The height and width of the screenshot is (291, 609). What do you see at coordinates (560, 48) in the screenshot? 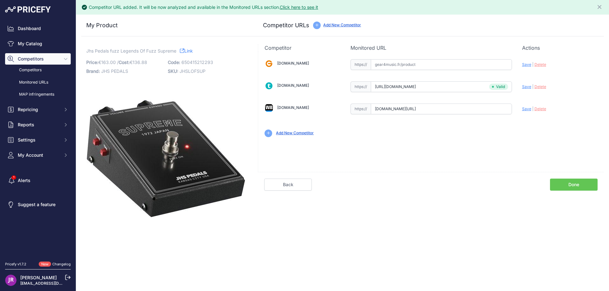
I see `p: Actions` at bounding box center [560, 48].